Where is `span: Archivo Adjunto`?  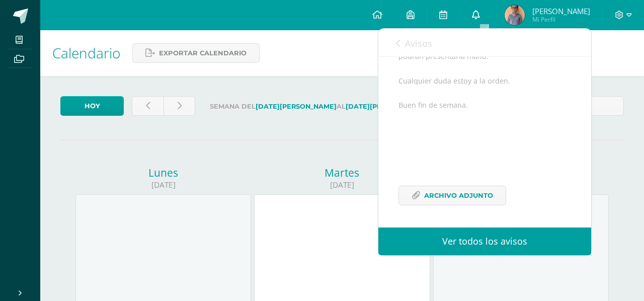
span: Archivo Adjunto is located at coordinates (458, 195).